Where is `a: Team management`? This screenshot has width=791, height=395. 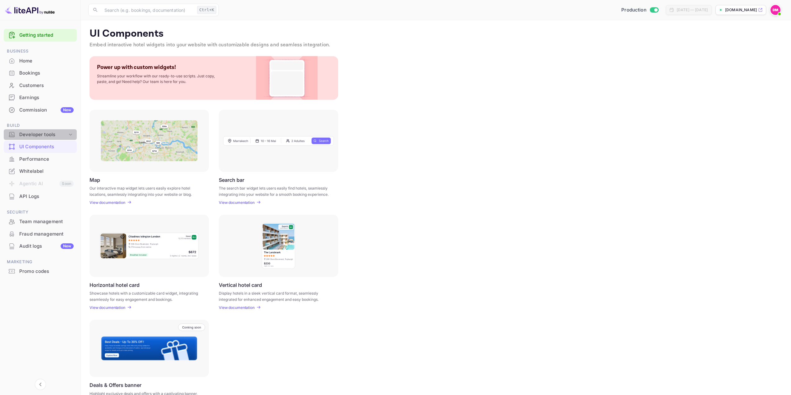 a: Team management is located at coordinates (40, 221).